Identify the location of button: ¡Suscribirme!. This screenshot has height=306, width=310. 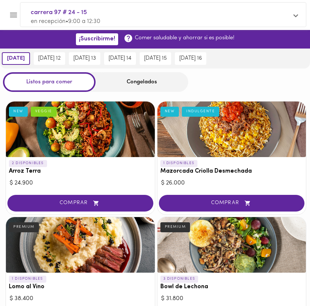
(97, 39).